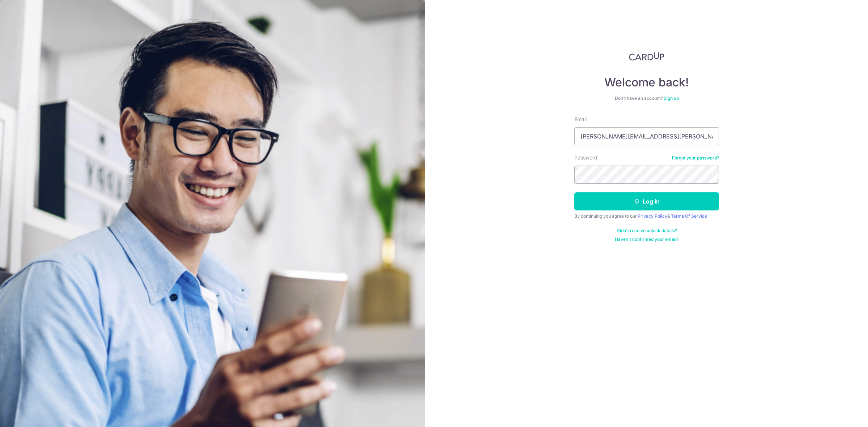  I want to click on label: Email, so click(580, 119).